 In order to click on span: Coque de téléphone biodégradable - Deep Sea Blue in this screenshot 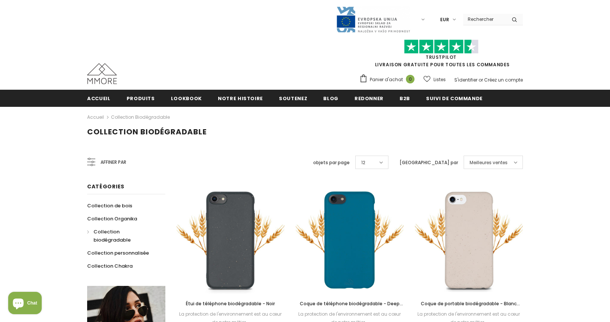, I will do `click(351, 308)`.